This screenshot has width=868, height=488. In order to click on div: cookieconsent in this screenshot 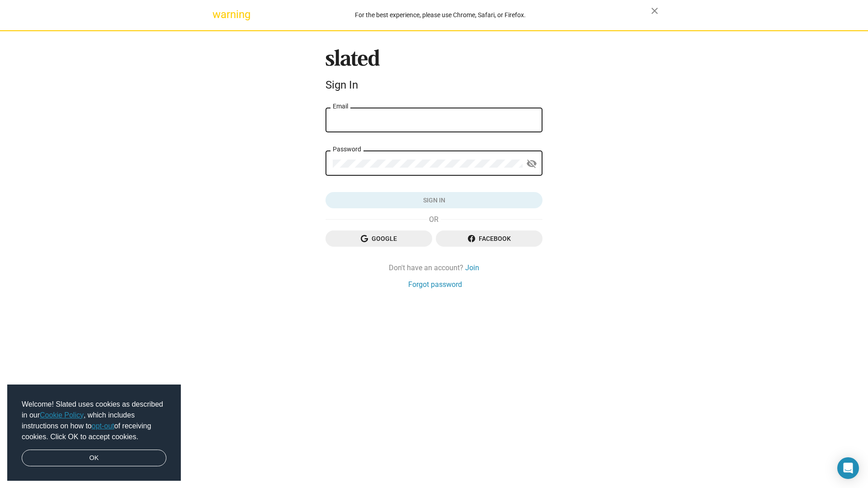, I will do `click(94, 433)`.